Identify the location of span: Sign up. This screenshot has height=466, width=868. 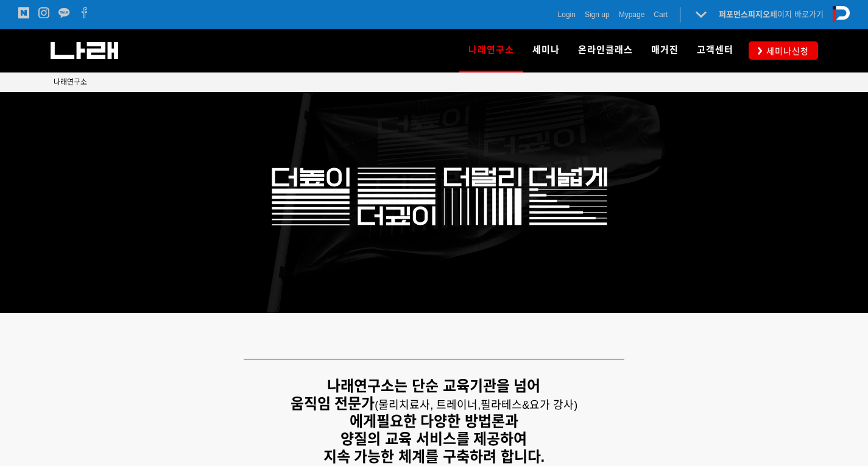
(596, 15).